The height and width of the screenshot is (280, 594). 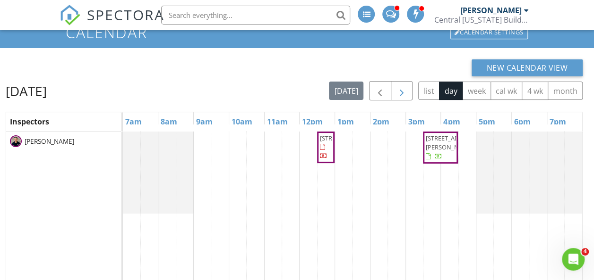 I want to click on h1: Calendar, so click(x=297, y=32).